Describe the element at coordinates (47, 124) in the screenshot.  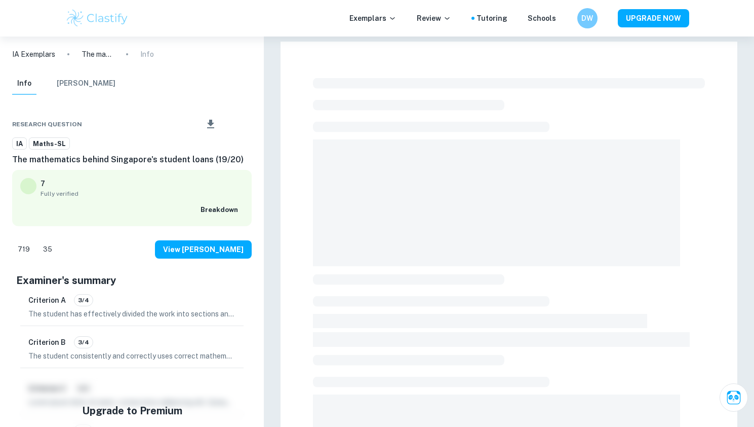
I see `span: Research question` at that location.